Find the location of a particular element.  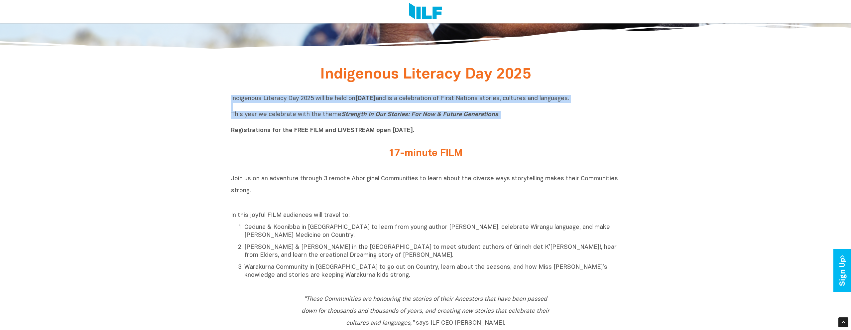

img: Logo is located at coordinates (425, 12).